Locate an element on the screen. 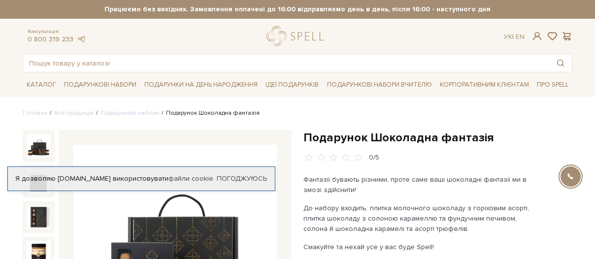  a: Подарунки на День народження is located at coordinates (201, 85).